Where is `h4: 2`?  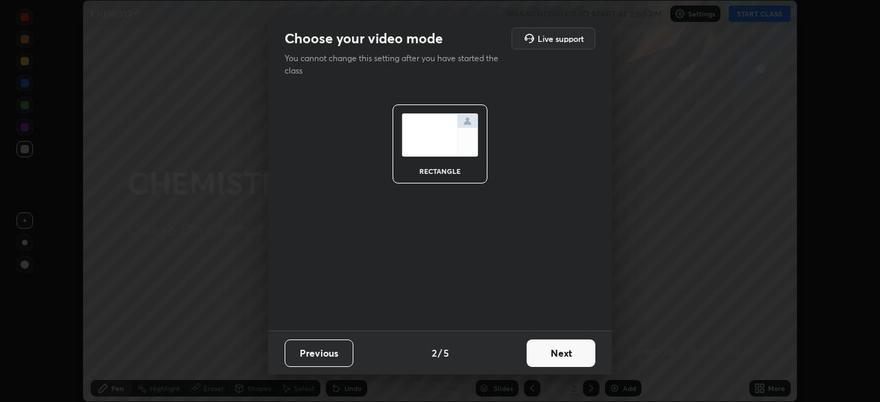
h4: 2 is located at coordinates (434, 353).